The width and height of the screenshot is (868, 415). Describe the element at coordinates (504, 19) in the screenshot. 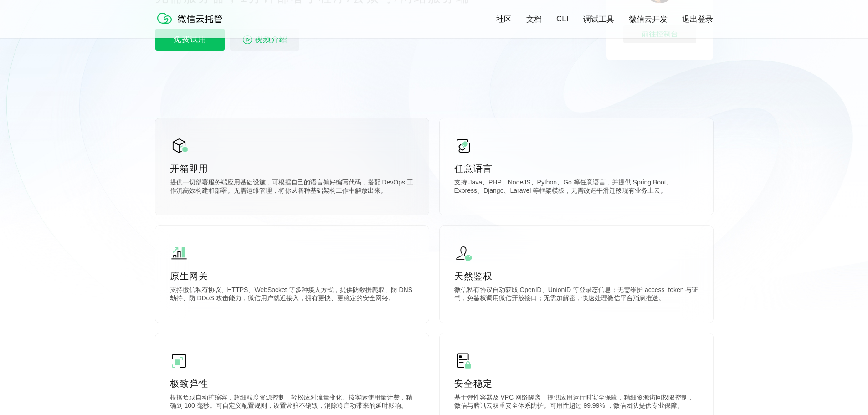

I see `a: 社区` at that location.